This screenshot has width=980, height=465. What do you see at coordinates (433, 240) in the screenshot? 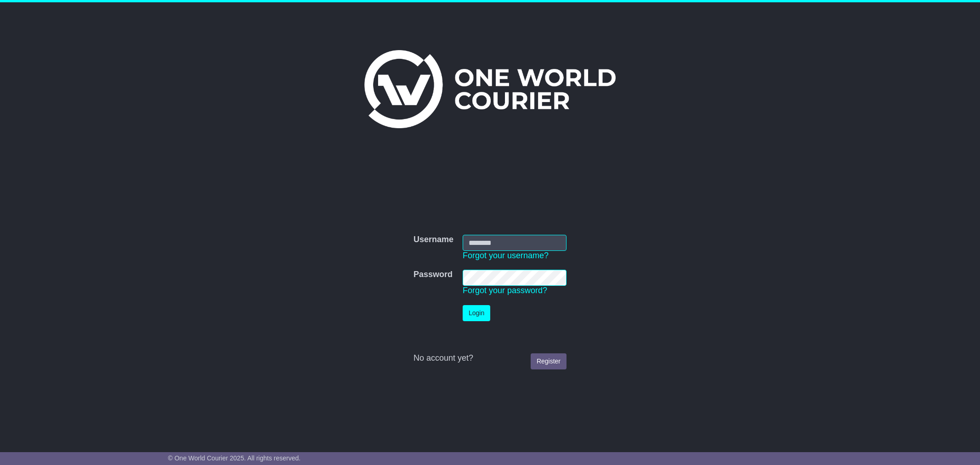
I see `label: Username` at bounding box center [433, 240].